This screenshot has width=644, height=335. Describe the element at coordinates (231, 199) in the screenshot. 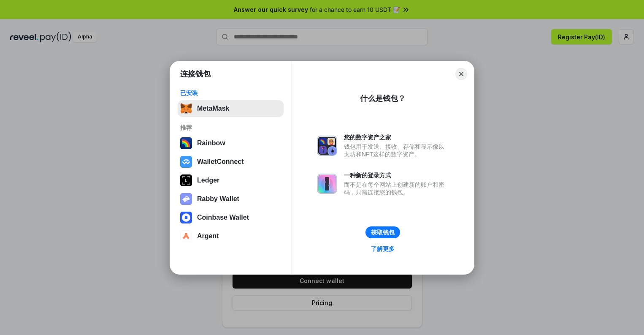

I see `button: Rabby Wallet` at that location.